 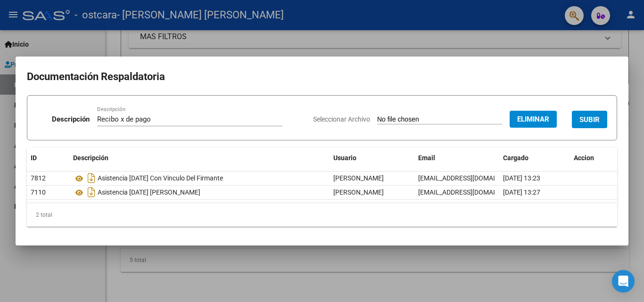 What do you see at coordinates (533, 119) in the screenshot?
I see `button: Eliminar` at bounding box center [533, 119].